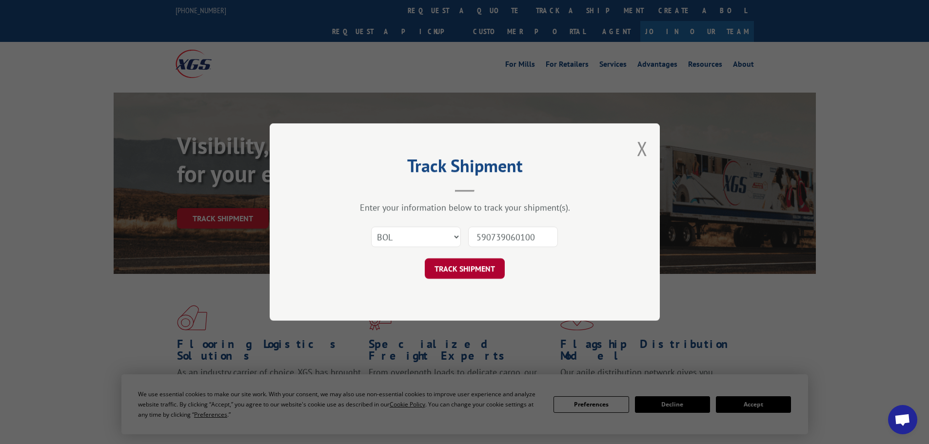 This screenshot has height=444, width=929. I want to click on h2: Track Shipment, so click(465, 168).